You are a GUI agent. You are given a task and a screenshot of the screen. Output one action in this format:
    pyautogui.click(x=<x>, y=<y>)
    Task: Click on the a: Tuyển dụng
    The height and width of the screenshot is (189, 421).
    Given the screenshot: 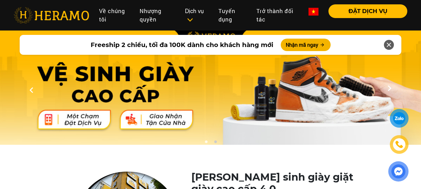 What is the action you would take?
    pyautogui.click(x=232, y=15)
    